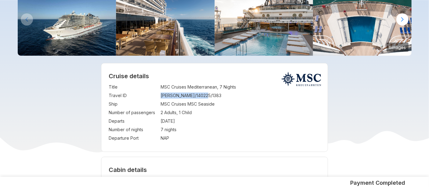 The image size is (429, 189). Describe the element at coordinates (397, 47) in the screenshot. I see `small: 6 images` at that location.